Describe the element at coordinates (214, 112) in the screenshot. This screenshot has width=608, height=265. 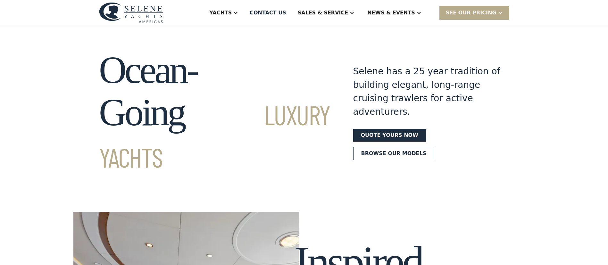
I see `h1: Ocean-Going` at that location.